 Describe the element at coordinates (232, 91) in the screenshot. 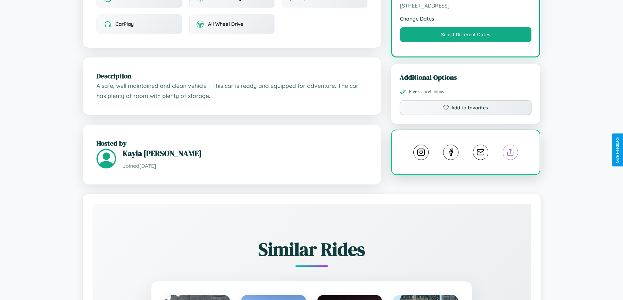

I see `p: A safe, well maintained and clean vehicle - This car is ready and equipped for adventure. The car...` at that location.